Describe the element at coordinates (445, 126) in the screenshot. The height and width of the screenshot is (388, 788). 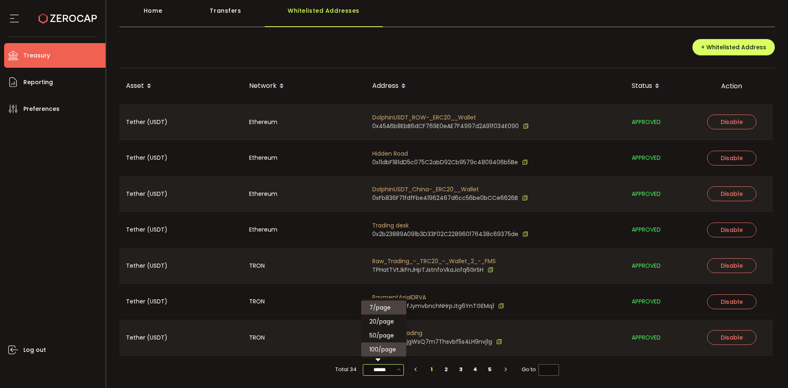
I see `span: 0x45A6b8EbB6dCF769E0eAE7F4997d2A91f034E090` at that location.